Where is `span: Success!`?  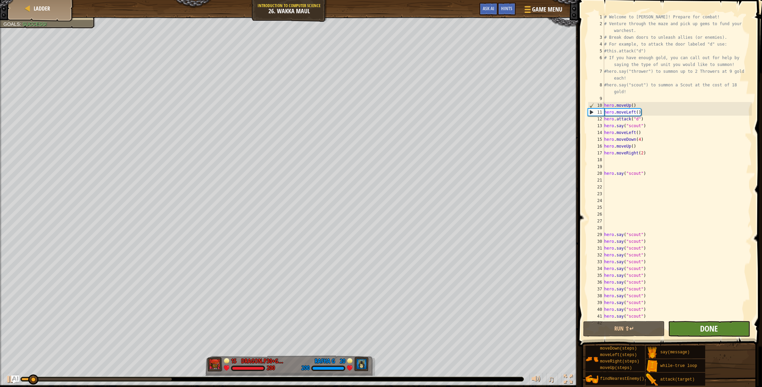 span: Success! is located at coordinates (35, 24).